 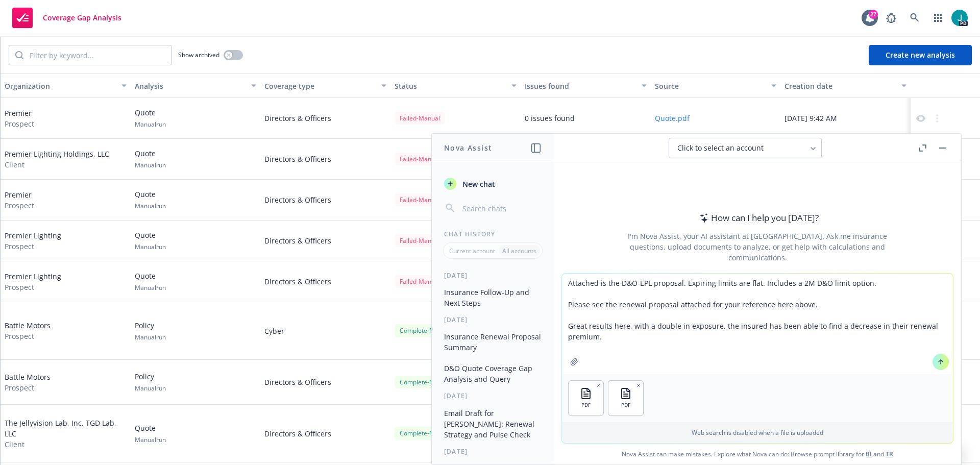 What do you see at coordinates (190, 86) in the screenshot?
I see `div: Analysis` at bounding box center [190, 86].